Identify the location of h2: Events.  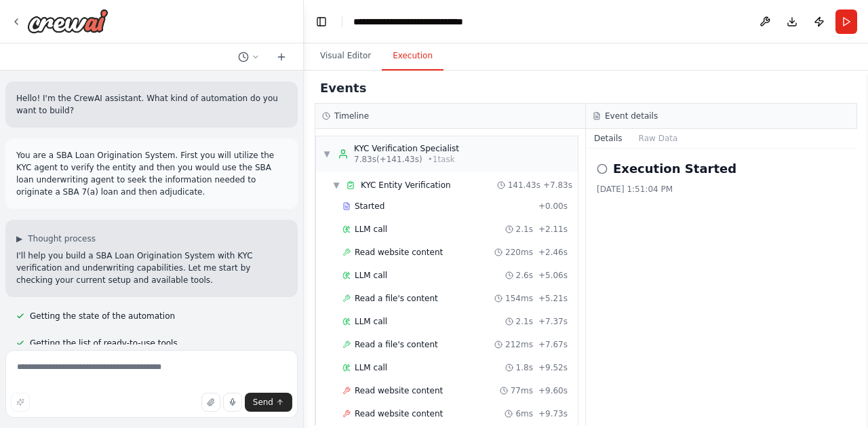
(343, 88).